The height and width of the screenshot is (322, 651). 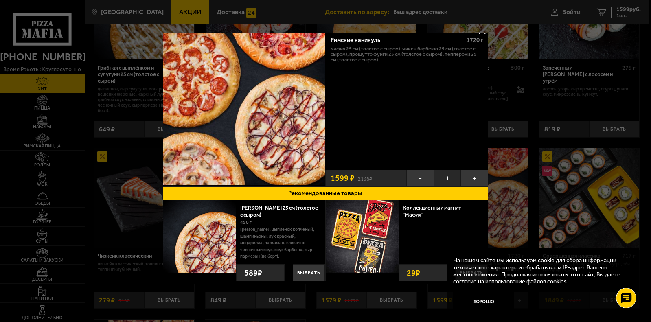 What do you see at coordinates (448, 178) in the screenshot?
I see `span: 1` at bounding box center [448, 178].